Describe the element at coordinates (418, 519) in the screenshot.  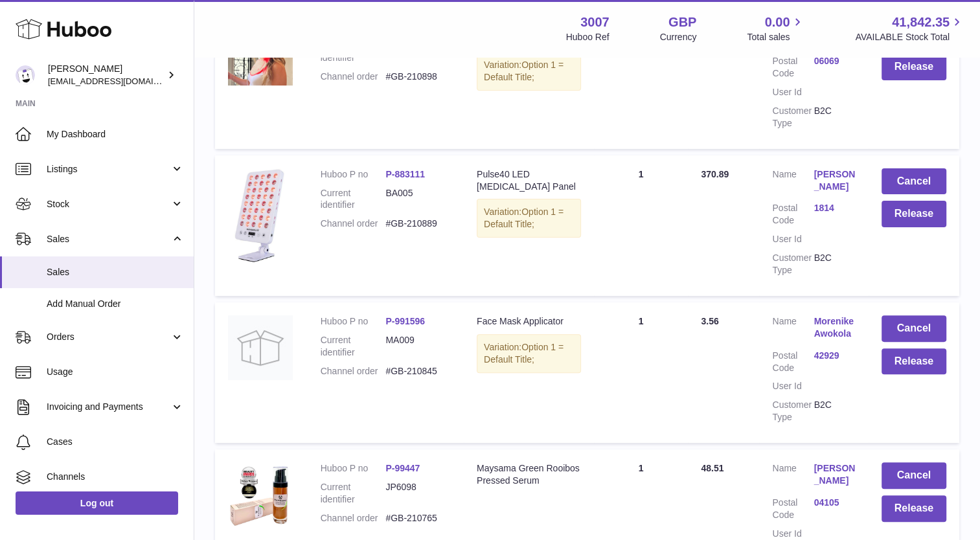
I see `dd: #GB-210765` at that location.